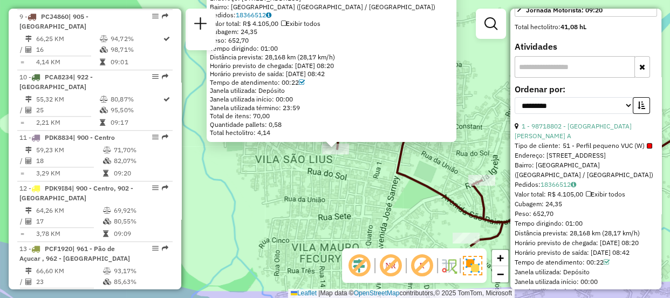 The image size is (670, 298). Describe the element at coordinates (94, 137) in the screenshot. I see `span: | 900 - Centro` at that location.